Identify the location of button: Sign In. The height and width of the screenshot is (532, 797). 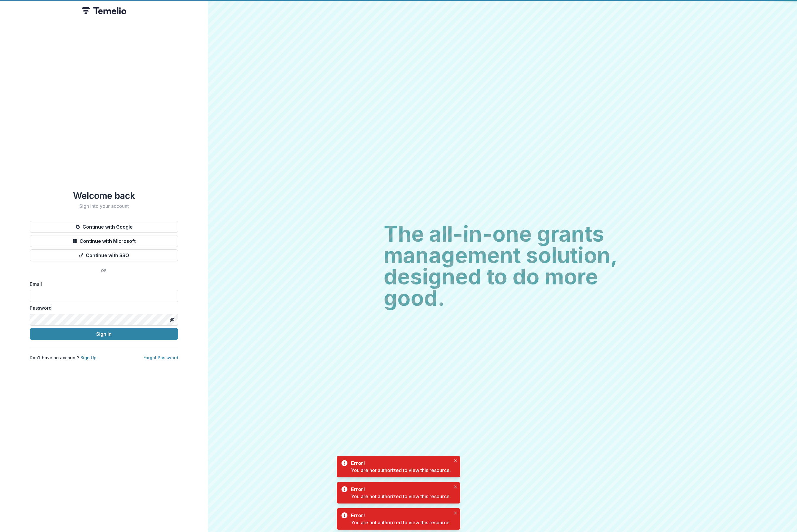
(104, 334).